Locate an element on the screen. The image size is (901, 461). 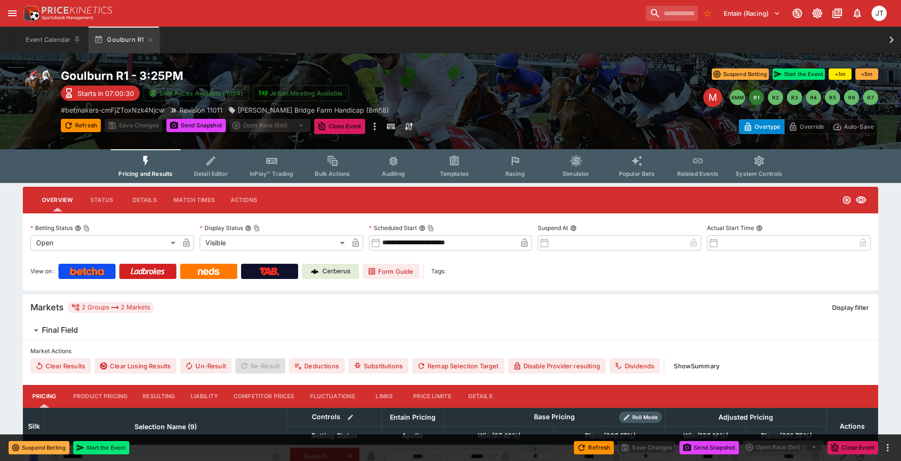
label: View on : is located at coordinates (42, 271).